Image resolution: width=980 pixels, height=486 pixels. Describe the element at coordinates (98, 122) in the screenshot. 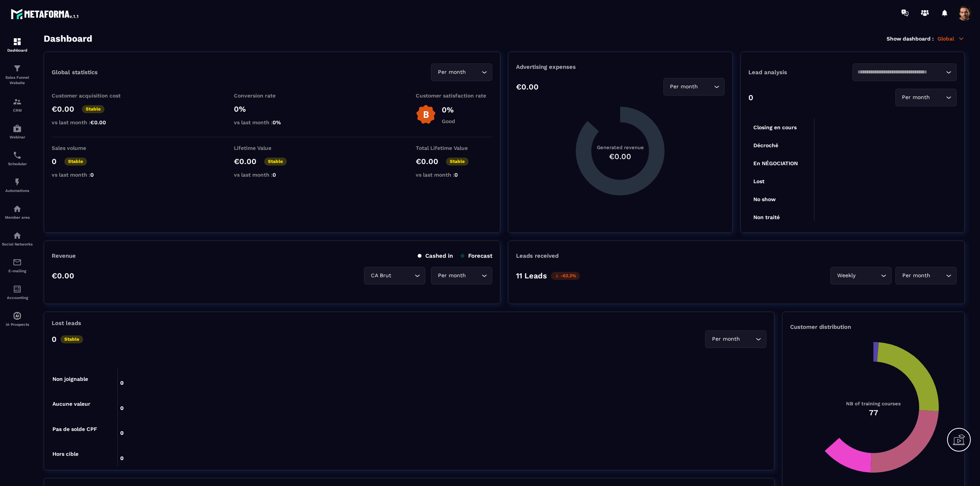

I see `span: €0.00` at that location.